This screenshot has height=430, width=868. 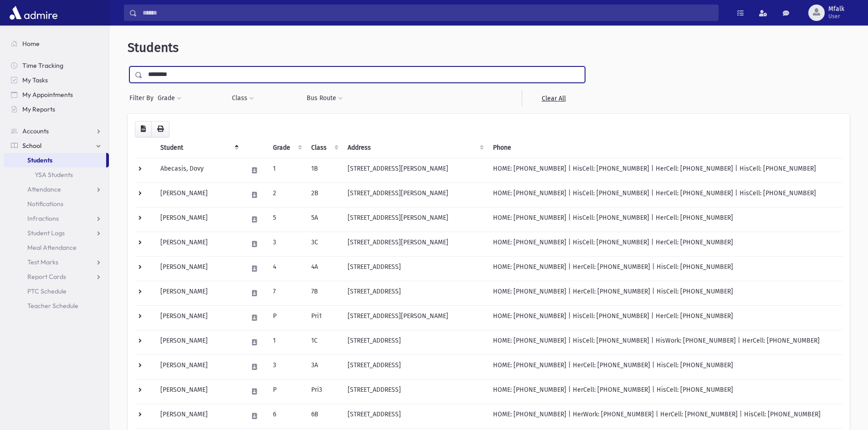 I want to click on td: 3C, so click(x=324, y=244).